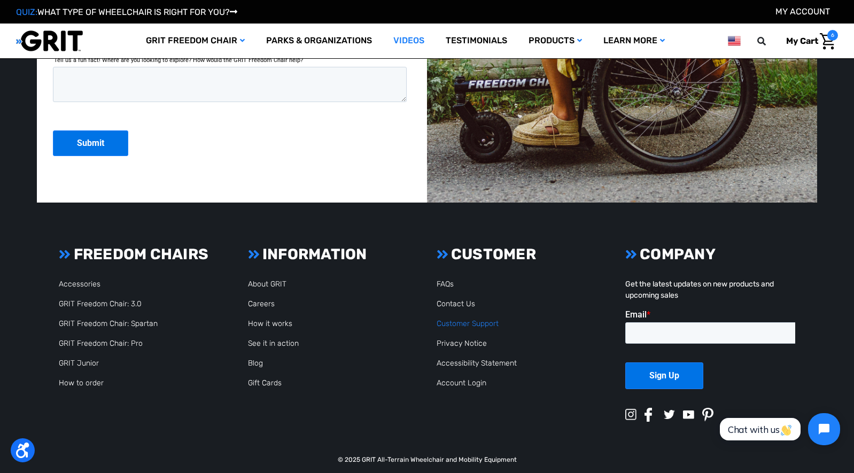 This screenshot has width=854, height=473. What do you see at coordinates (144, 254) in the screenshot?
I see `h3: FREEDOM CHAIRS` at bounding box center [144, 254].